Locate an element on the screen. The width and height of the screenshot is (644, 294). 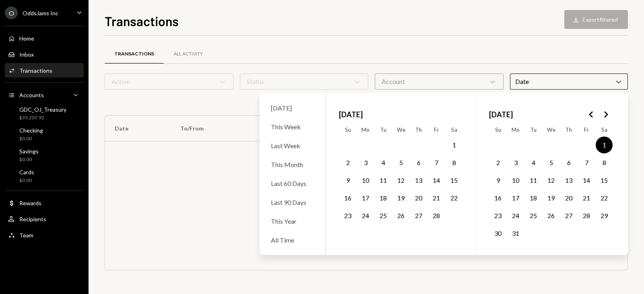
button: Thursday, March 13th, 2025 is located at coordinates (568, 181).